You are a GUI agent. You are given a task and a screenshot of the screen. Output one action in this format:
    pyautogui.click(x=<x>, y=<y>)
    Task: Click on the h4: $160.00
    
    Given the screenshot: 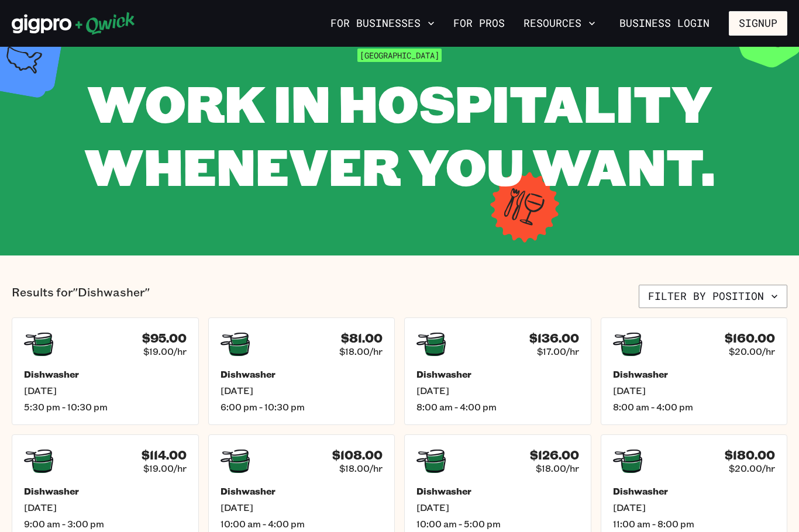 What is the action you would take?
    pyautogui.click(x=750, y=338)
    